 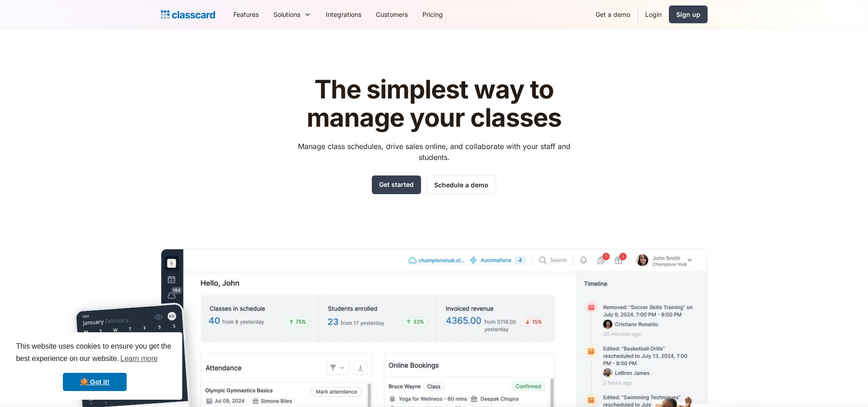 What do you see at coordinates (95, 353) in the screenshot?
I see `span: This website uses cookies to ensure you get the best experience on our website.` at bounding box center [95, 353].